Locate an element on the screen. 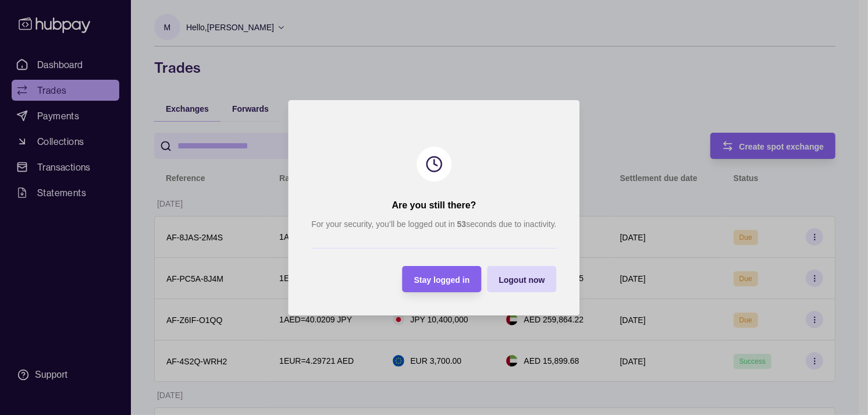 Image resolution: width=868 pixels, height=415 pixels. strong: 53 is located at coordinates (462, 224).